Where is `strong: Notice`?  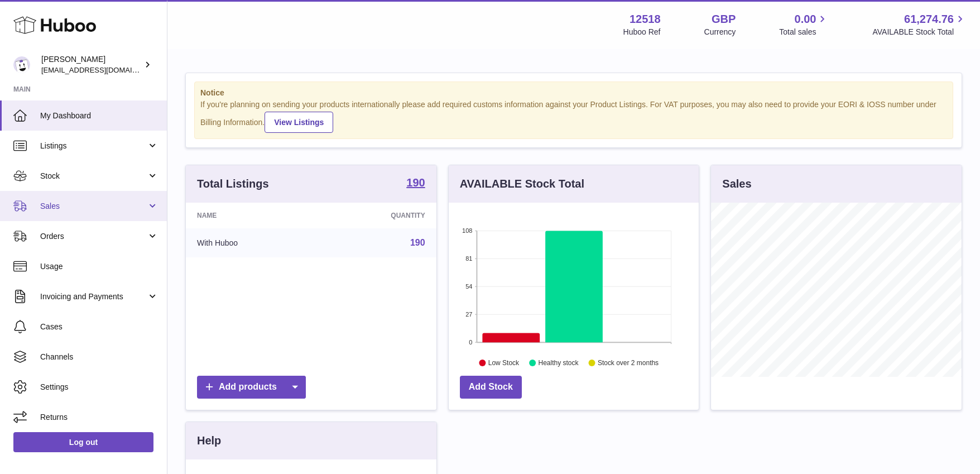
strong: Notice is located at coordinates (574, 92).